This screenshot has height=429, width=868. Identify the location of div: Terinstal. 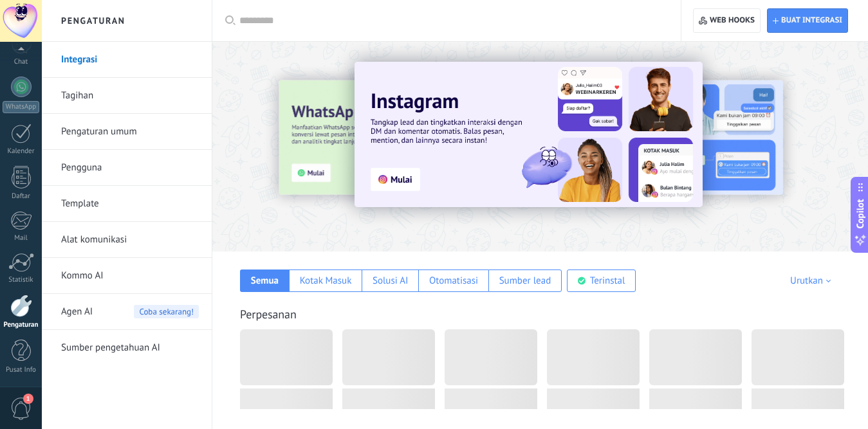
(607, 280).